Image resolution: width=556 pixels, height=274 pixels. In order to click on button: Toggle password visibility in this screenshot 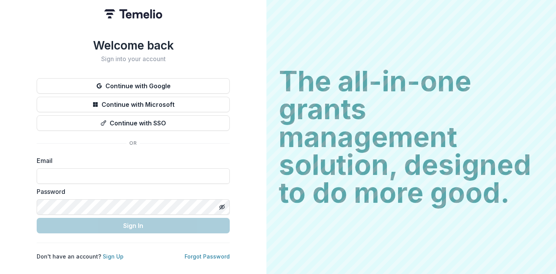, I will do `click(222, 207)`.